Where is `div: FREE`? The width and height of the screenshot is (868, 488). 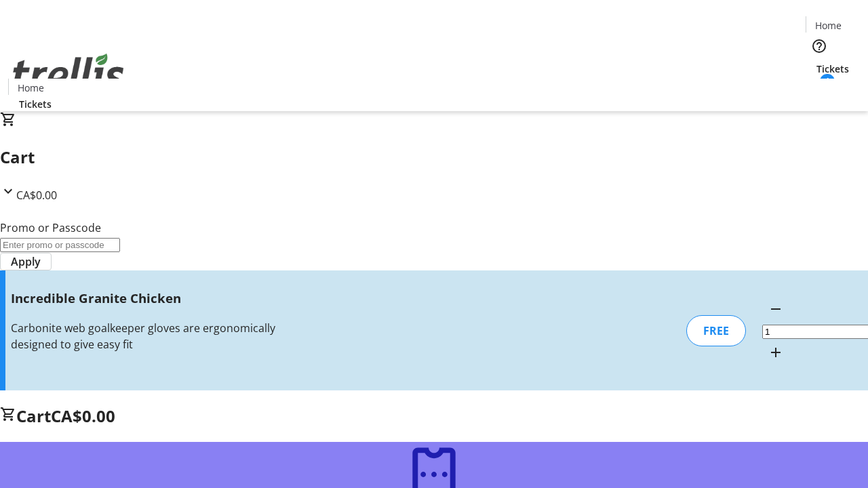 div: FREE is located at coordinates (716, 331).